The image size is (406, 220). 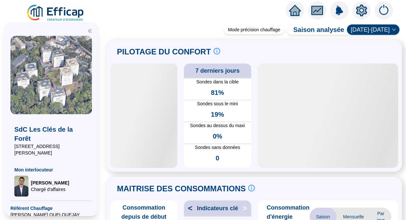 What do you see at coordinates (218, 115) in the screenshot?
I see `span: 19%` at bounding box center [218, 115].